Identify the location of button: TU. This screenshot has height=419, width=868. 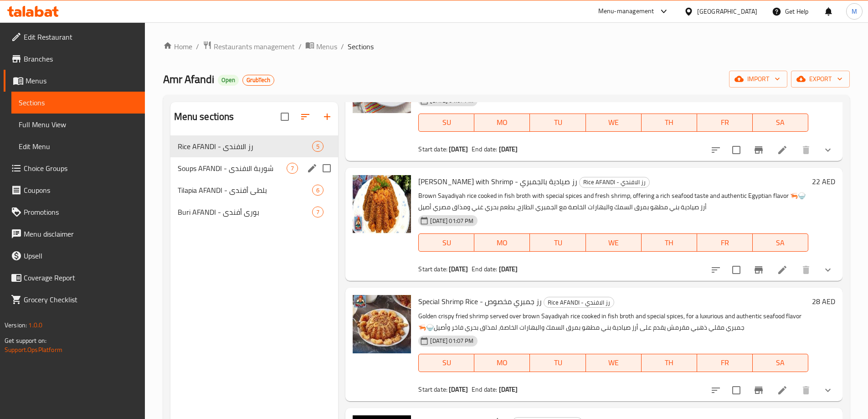
(558, 363).